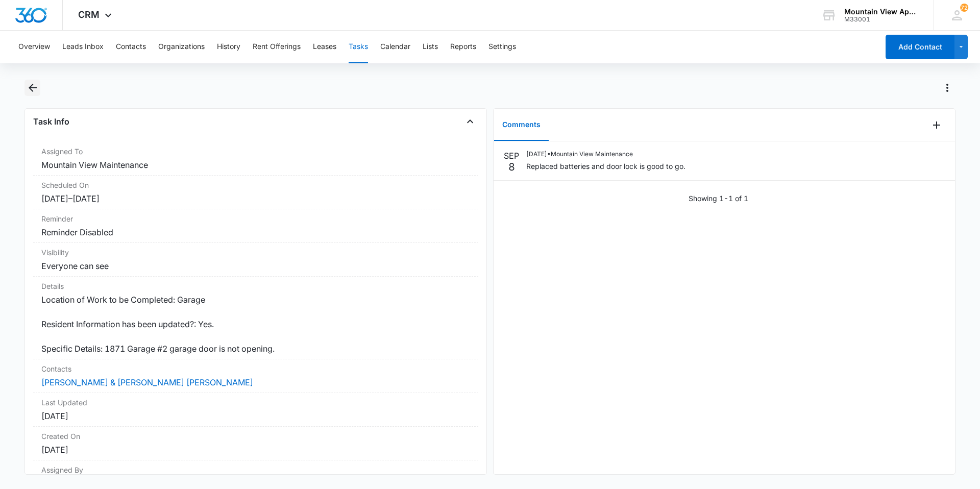  Describe the element at coordinates (511, 156) in the screenshot. I see `p: SEP` at that location.